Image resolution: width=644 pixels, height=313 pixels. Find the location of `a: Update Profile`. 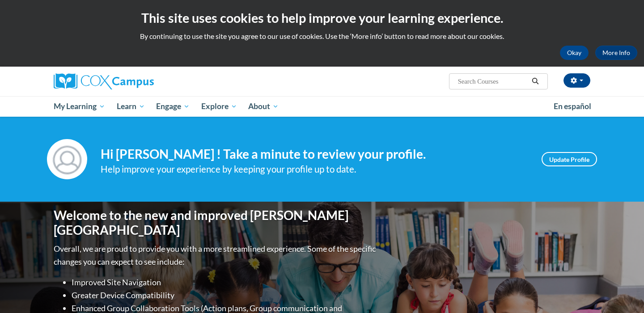

a: Update Profile is located at coordinates (570, 159).